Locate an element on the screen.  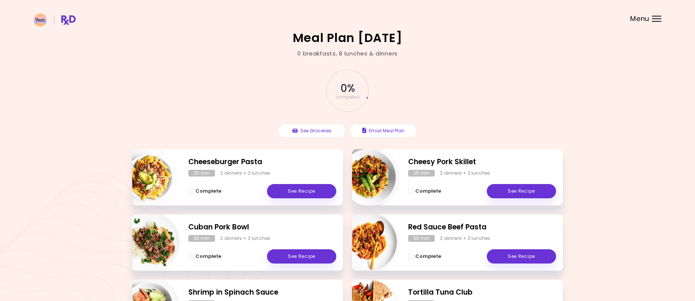
img: Info - Cheesy Pork Skillet is located at coordinates (369, 177).